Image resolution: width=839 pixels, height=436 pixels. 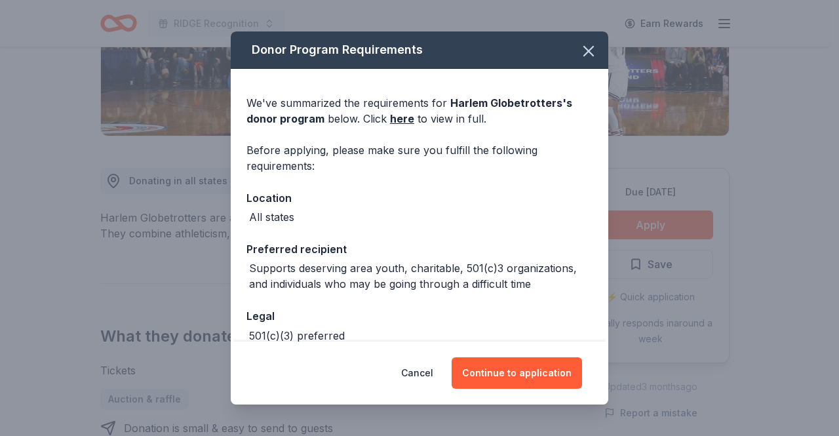 What do you see at coordinates (417, 373) in the screenshot?
I see `button: Cancel` at bounding box center [417, 373].